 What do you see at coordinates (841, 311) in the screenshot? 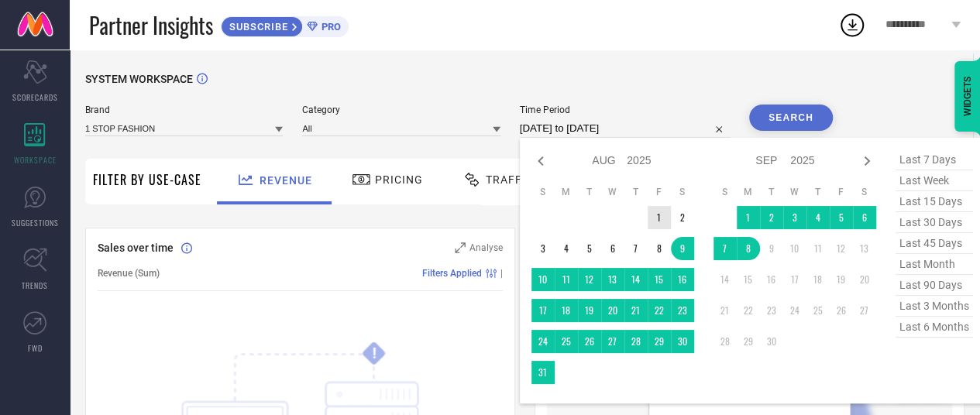
I see `td: Fri Sep 26 2025` at bounding box center [841, 311].